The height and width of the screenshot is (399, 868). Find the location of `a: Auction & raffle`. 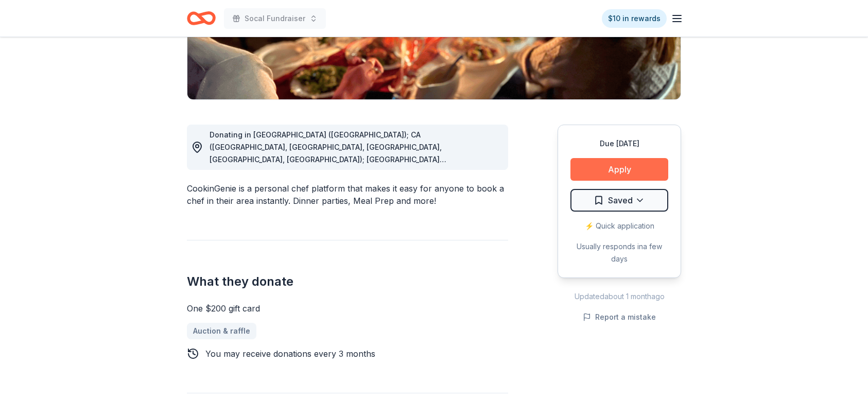

a: Auction & raffle is located at coordinates (221, 331).